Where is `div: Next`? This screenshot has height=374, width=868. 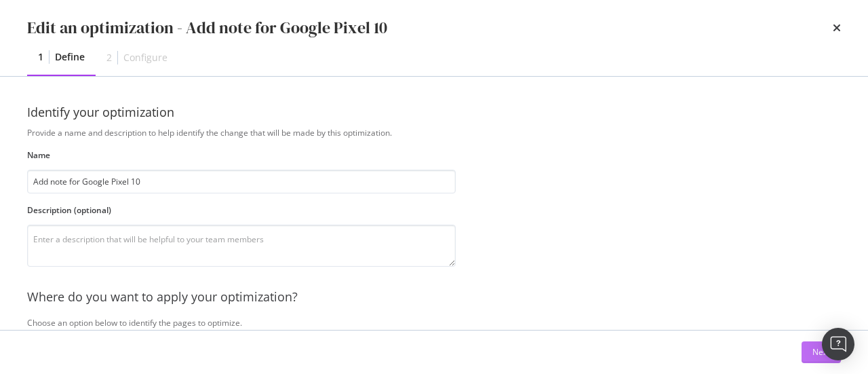 div: Next is located at coordinates (821, 352).